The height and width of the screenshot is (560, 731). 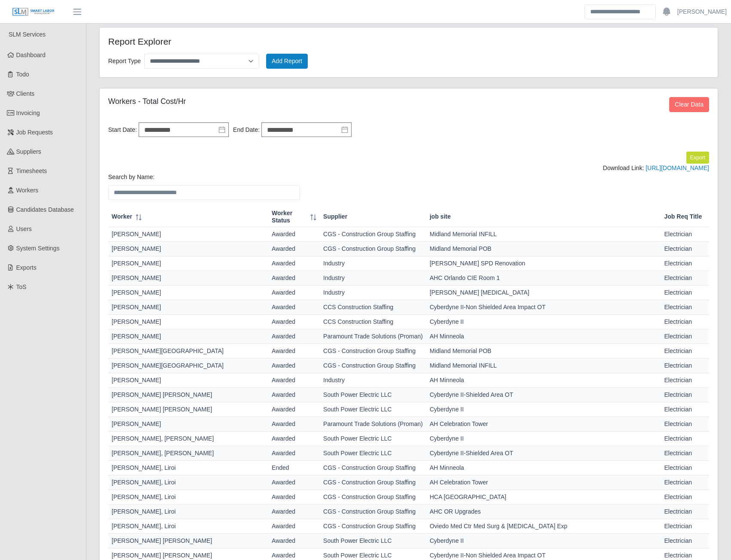 I want to click on span: Job Req Title, so click(x=683, y=216).